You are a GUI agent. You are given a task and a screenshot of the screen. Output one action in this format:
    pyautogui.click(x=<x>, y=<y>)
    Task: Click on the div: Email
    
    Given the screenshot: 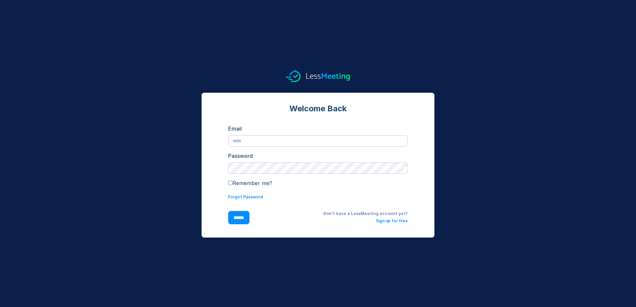 What is the action you would take?
    pyautogui.click(x=318, y=129)
    